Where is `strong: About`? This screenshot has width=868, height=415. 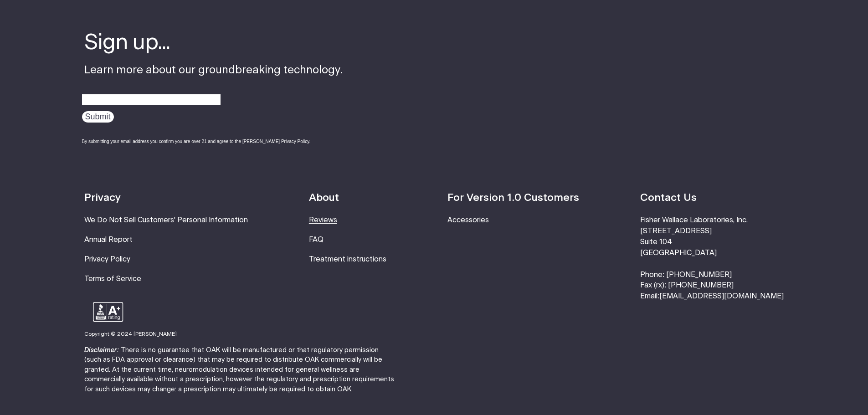
strong: About is located at coordinates (324, 198).